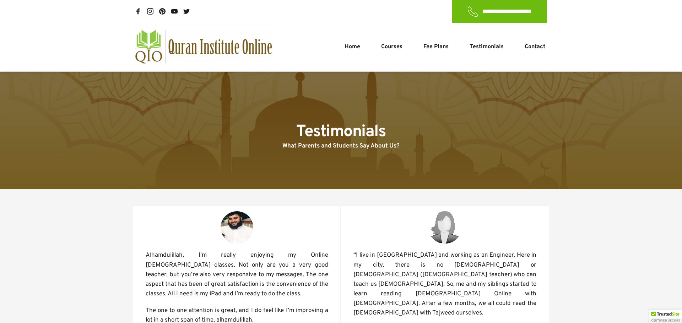  Describe the element at coordinates (237, 228) in the screenshot. I see `img: AfdhalSaifullah-new-image` at that location.